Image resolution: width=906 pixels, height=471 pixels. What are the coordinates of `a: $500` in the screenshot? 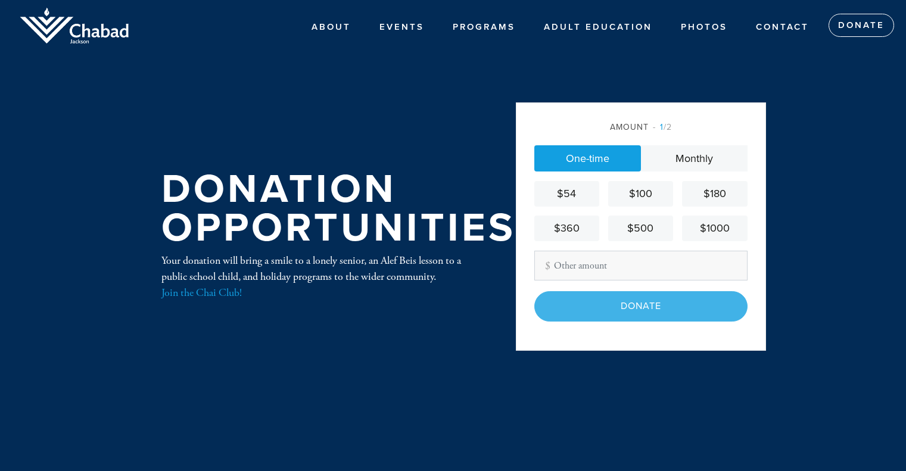 It's located at (640, 228).